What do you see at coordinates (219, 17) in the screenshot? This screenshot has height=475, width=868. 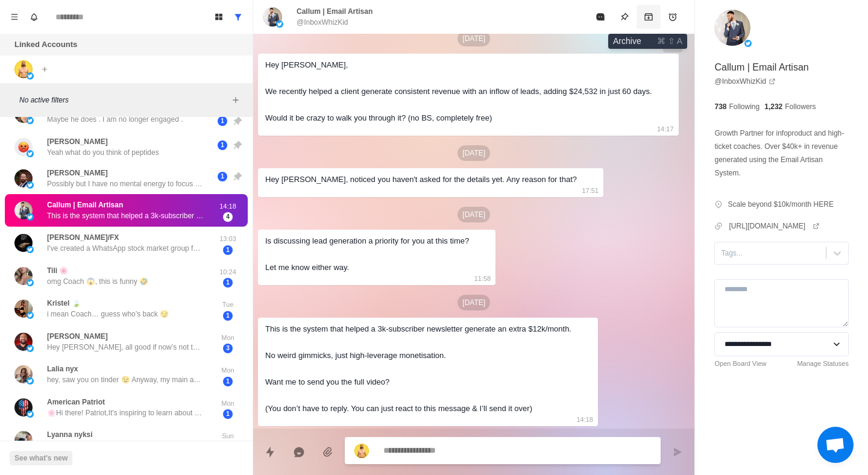 I see `button: Board View` at bounding box center [219, 17].